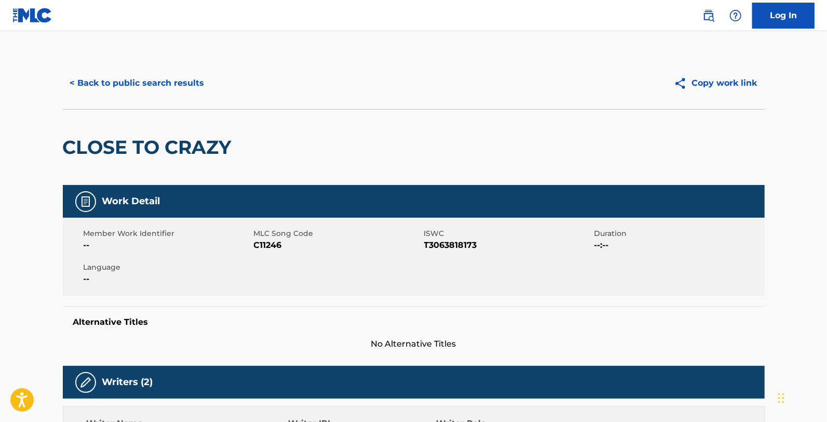 This screenshot has height=422, width=827. I want to click on button: Copy work link, so click(716, 83).